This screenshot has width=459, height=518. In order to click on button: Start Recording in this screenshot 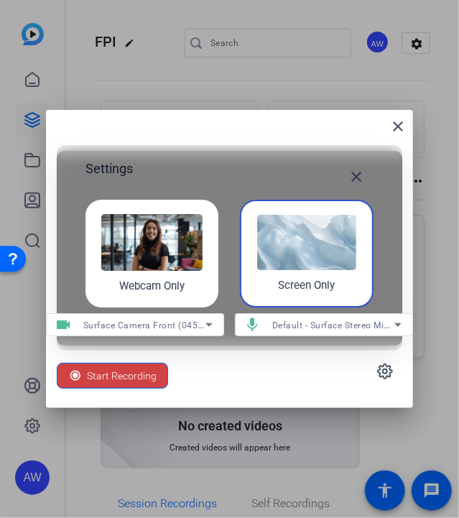, I will do `click(112, 376)`.